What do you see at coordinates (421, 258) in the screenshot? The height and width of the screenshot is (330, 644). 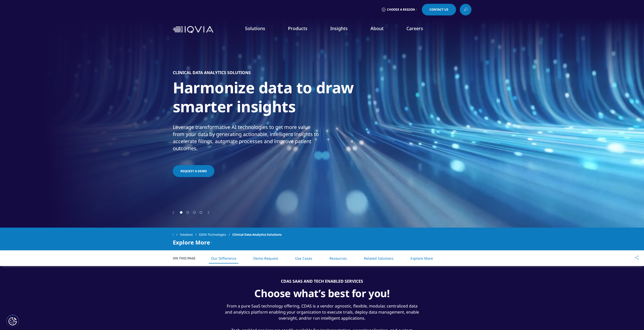 I see `a: Explore More` at bounding box center [421, 258].